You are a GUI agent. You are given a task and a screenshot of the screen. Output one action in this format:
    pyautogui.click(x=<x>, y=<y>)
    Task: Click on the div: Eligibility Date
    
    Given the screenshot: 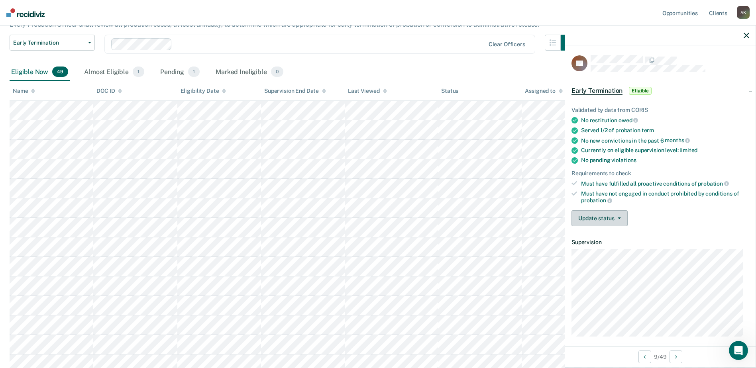 What is the action you would take?
    pyautogui.click(x=203, y=91)
    